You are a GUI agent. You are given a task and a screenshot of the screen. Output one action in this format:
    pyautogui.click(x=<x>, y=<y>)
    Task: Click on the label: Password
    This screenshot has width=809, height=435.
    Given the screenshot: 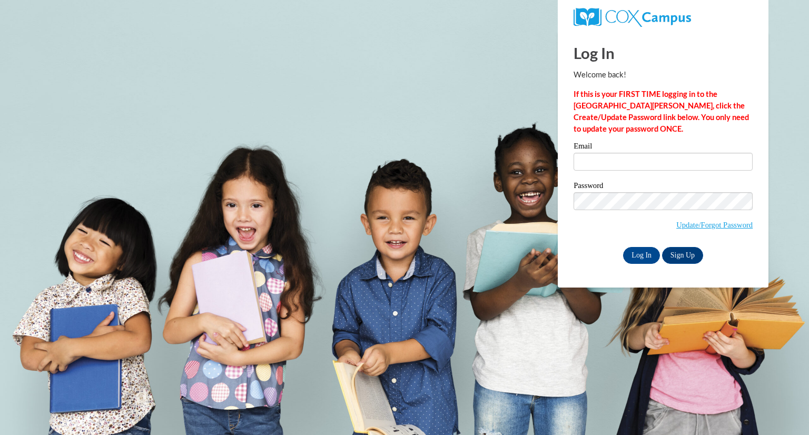 What is the action you would take?
    pyautogui.click(x=663, y=187)
    